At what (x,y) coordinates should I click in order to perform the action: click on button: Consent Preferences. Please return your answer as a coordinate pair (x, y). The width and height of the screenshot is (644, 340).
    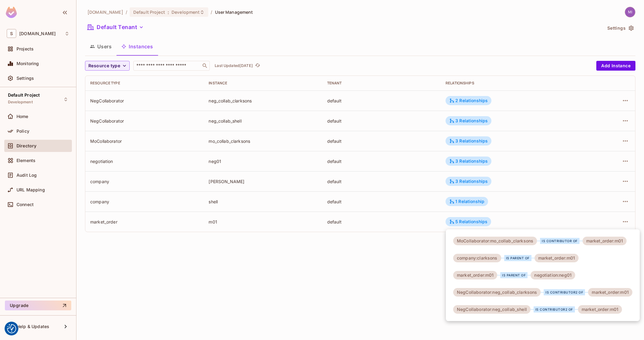
    Looking at the image, I should click on (12, 329).